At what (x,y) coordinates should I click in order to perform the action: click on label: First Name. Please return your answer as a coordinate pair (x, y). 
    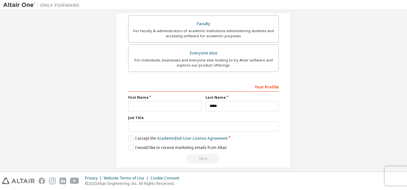
    Looking at the image, I should click on (165, 97).